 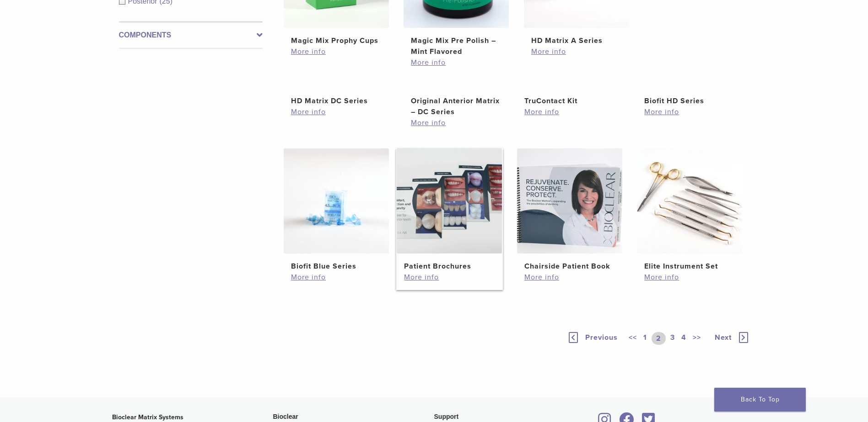 What do you see at coordinates (456, 141) in the screenshot?
I see `img: Original Anterior Matrix - DC Series` at bounding box center [456, 141].